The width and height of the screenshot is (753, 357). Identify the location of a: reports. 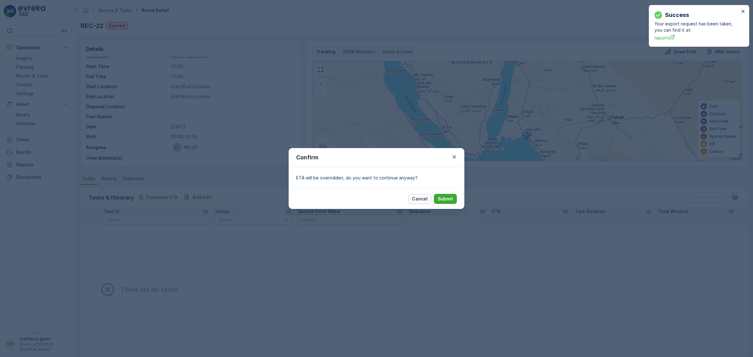
(697, 38).